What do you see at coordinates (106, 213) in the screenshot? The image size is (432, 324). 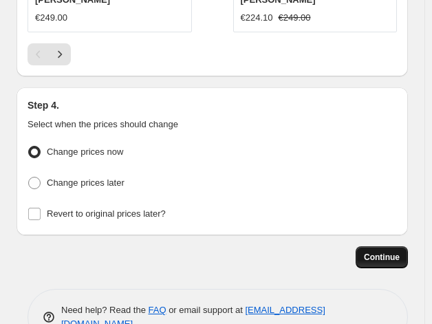 I see `span: Revert to original prices later?` at bounding box center [106, 213].